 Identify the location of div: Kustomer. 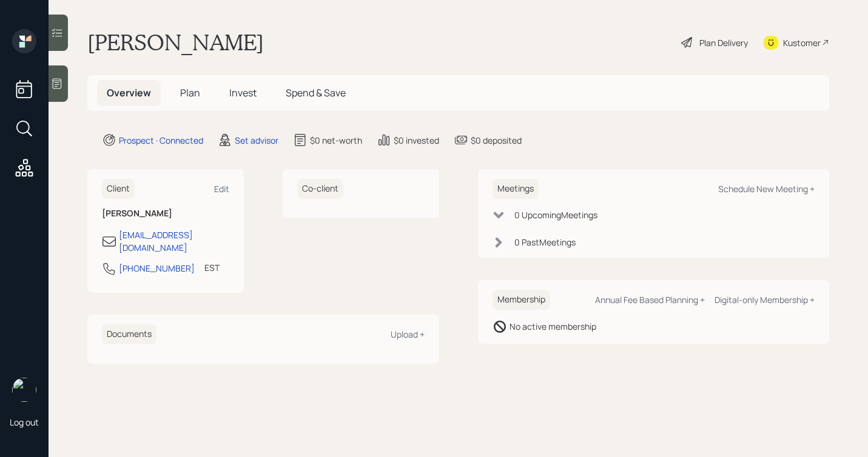
(802, 42).